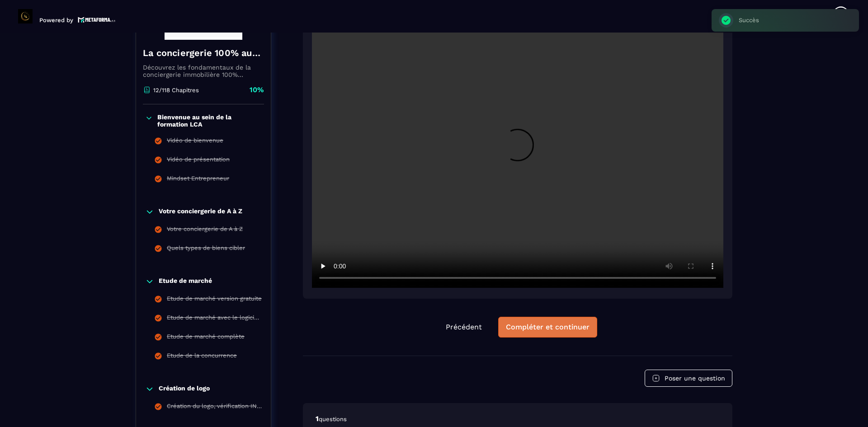 The height and width of the screenshot is (427, 868). Describe the element at coordinates (185, 282) in the screenshot. I see `p: Etude de marché` at that location.